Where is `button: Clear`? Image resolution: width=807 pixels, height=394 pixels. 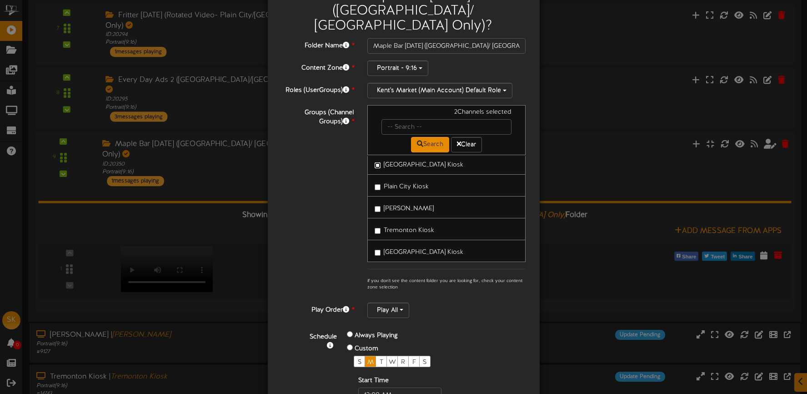
button: Clear is located at coordinates (467, 145).